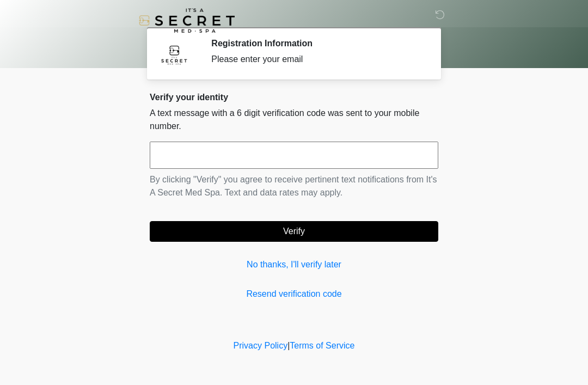 The height and width of the screenshot is (385, 588). What do you see at coordinates (294, 232) in the screenshot?
I see `button: Verify` at bounding box center [294, 232].